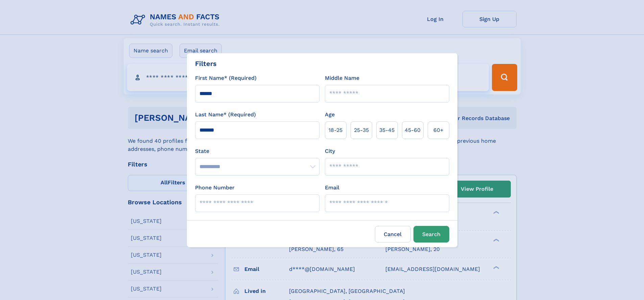  Describe the element at coordinates (438, 130) in the screenshot. I see `span: 60+` at that location.